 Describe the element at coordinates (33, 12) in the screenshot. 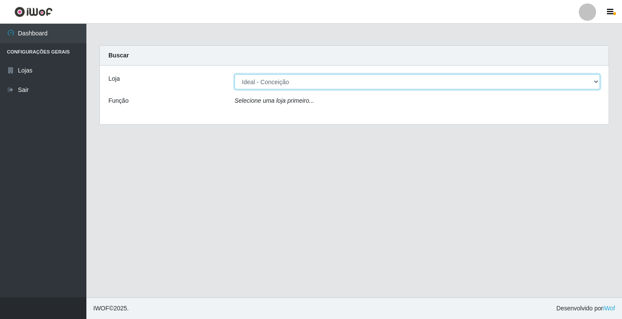

I see `img: CoreUI Logo` at that location.